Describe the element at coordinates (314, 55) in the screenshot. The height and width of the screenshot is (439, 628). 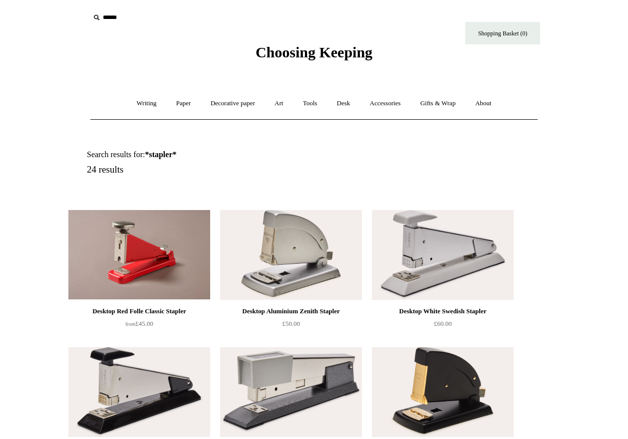
I see `a: Choosing Keeping` at that location.